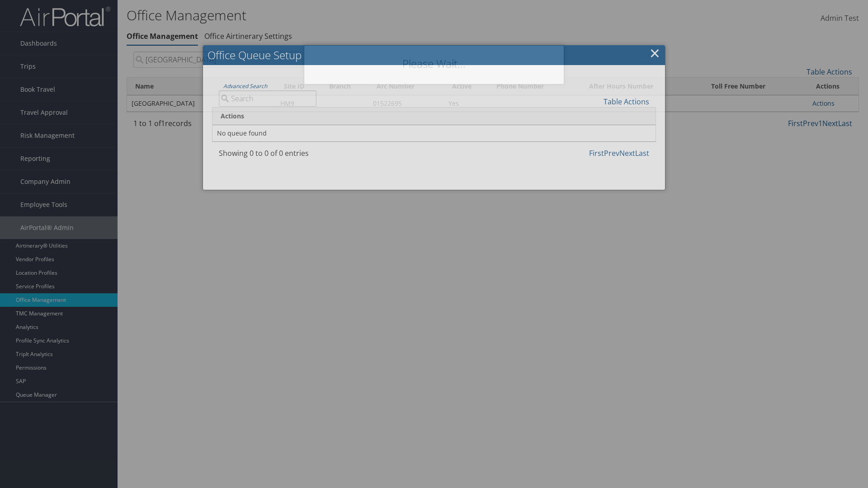  Describe the element at coordinates (434, 55) in the screenshot. I see `h2: Office Queue Setup` at that location.